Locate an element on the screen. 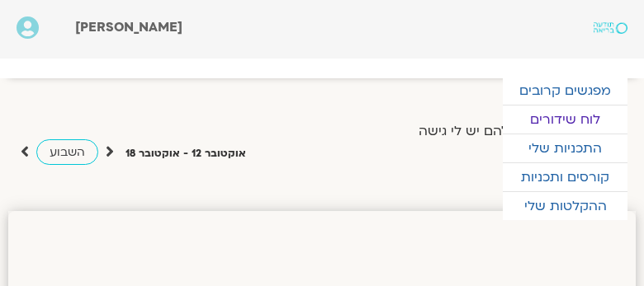 The width and height of the screenshot is (644, 286). p: אוקטובר 12 - אוקטובר 18 is located at coordinates (186, 153).